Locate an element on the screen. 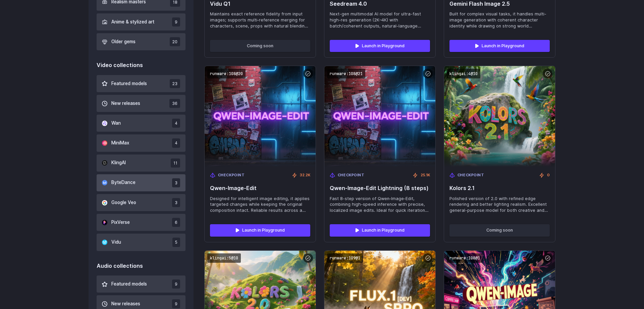  span: PixVerse is located at coordinates (121, 223).